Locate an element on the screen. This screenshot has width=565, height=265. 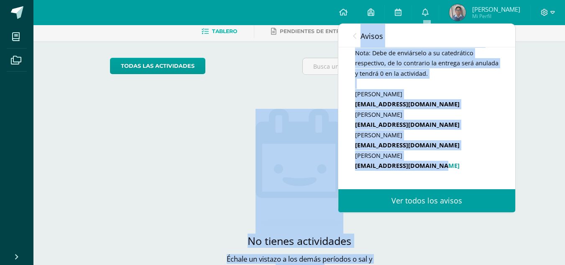
img: 4b3193a9a6b9d84d82606705fbbd4e56.png is located at coordinates (458, 13).